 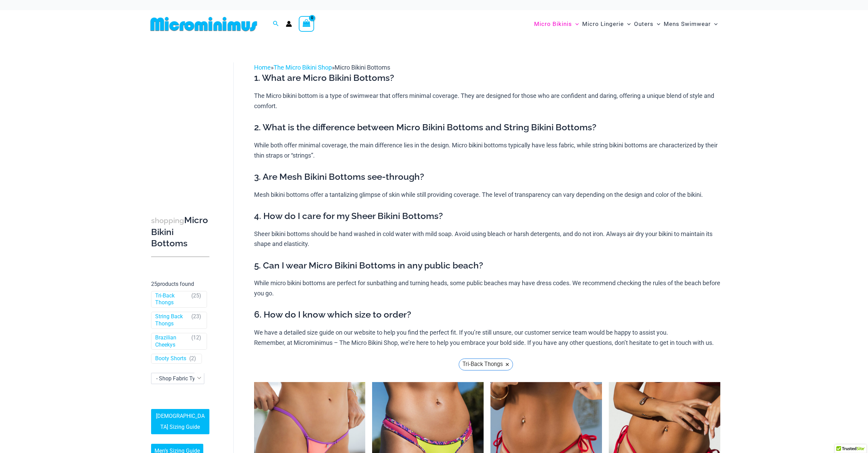 I want to click on a: Brazilian Cheekys, so click(x=172, y=341).